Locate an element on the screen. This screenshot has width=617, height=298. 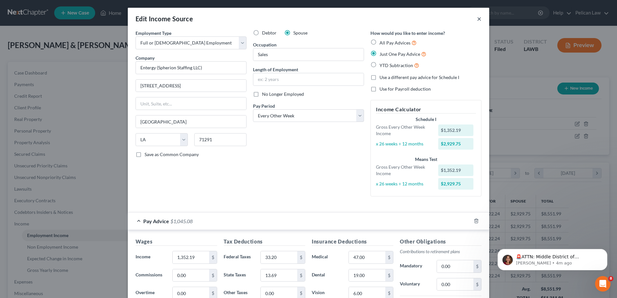
span: Debtor is located at coordinates (269, 33).